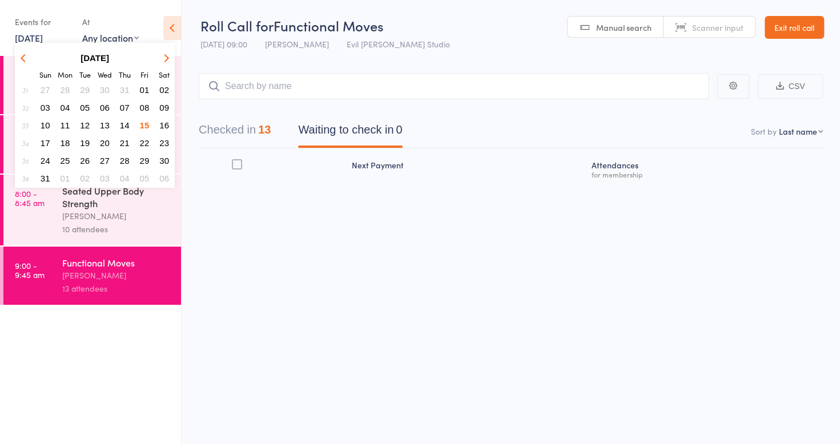  I want to click on button: 05, so click(84, 107).